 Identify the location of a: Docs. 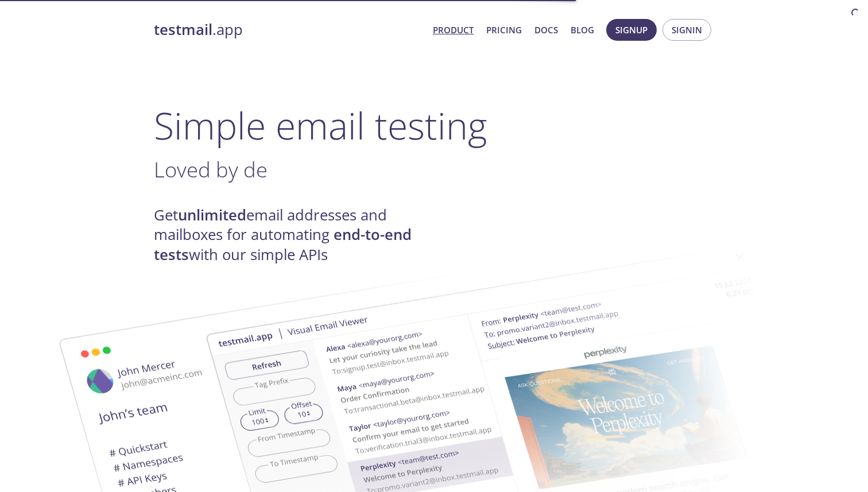
(545, 30).